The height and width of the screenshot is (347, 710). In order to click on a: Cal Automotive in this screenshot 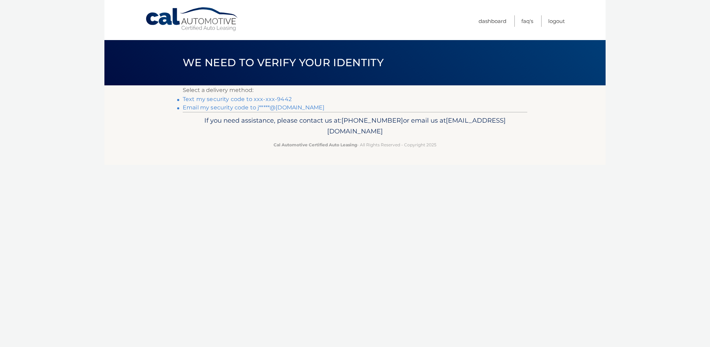, I will do `click(192, 19)`.